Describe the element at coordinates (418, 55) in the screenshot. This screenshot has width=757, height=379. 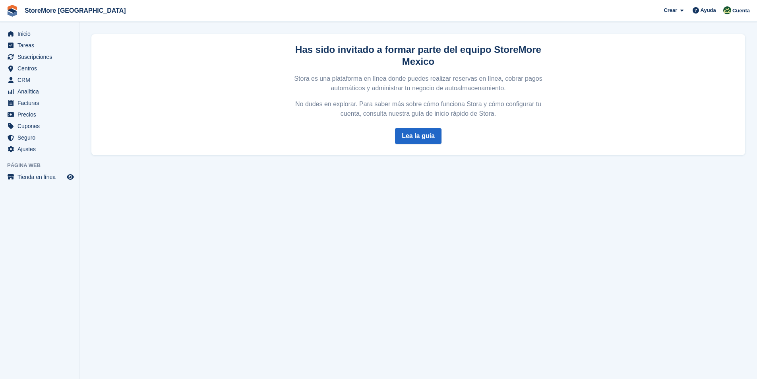
I see `strong: Has sido invitado a formar parte del equipo StoreMore Mexico` at that location.